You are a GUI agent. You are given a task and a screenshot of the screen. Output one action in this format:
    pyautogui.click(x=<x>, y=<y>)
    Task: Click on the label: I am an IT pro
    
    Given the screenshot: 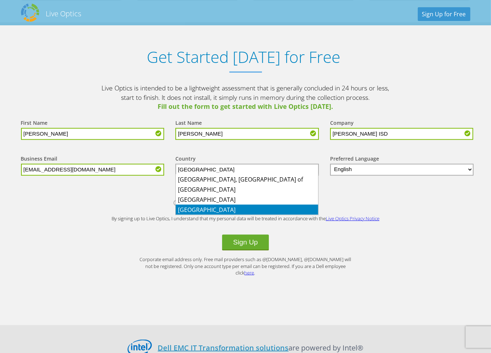 What is the action you would take?
    pyautogui.click(x=199, y=205)
    